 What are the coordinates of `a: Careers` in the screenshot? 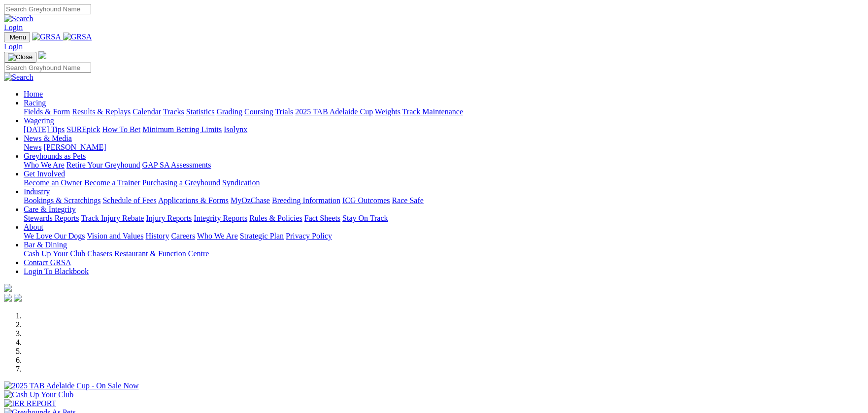 It's located at (183, 235).